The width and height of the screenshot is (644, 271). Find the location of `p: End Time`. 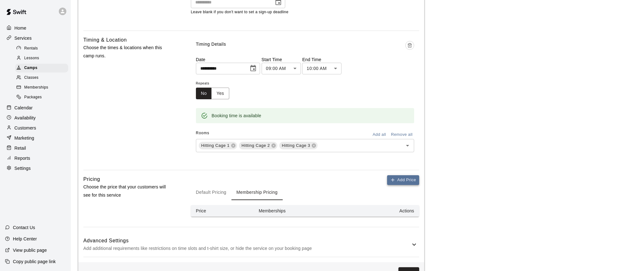

p: End Time is located at coordinates (322, 60).